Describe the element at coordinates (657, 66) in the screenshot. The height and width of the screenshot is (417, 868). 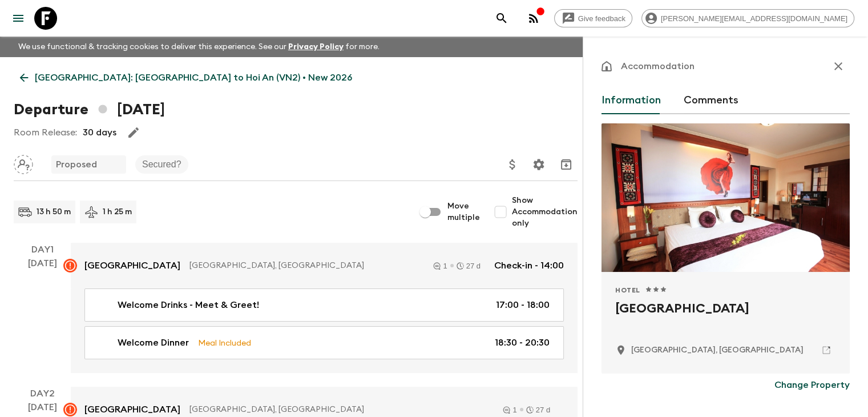
I see `p: Accommodation` at that location.